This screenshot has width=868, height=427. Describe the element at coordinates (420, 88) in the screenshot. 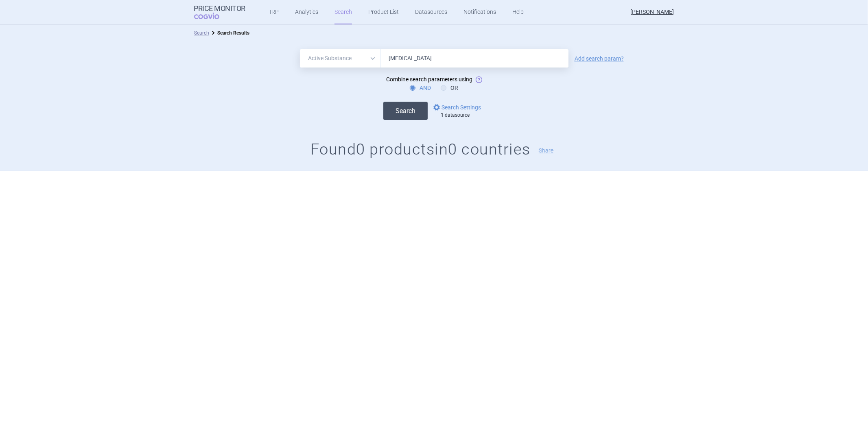

I see `label: AND` at that location.